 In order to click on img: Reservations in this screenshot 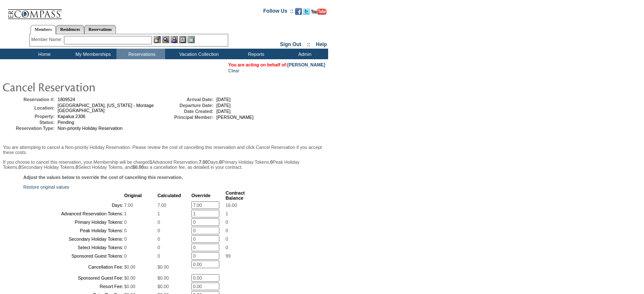, I will do `click(182, 40)`.